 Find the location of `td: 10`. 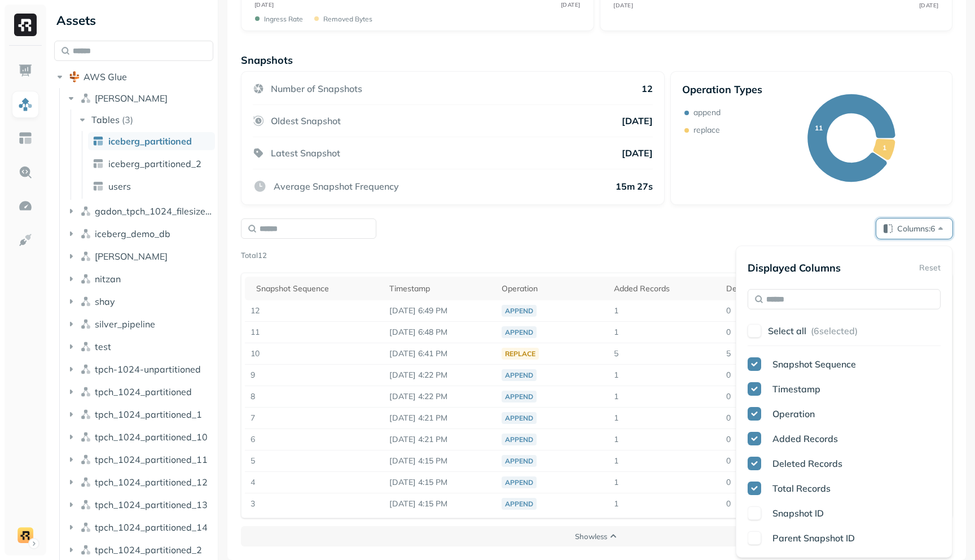

td: 10 is located at coordinates (314, 354).